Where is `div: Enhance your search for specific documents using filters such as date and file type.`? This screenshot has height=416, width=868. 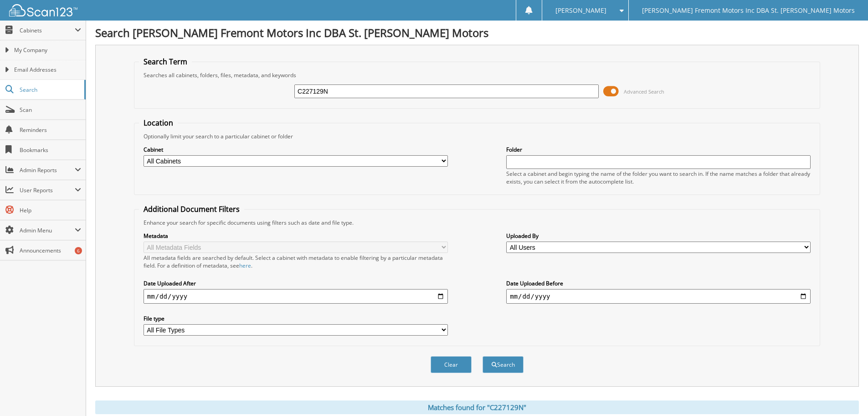 div: Enhance your search for specific documents using filters such as date and file type. is located at coordinates (478, 222).